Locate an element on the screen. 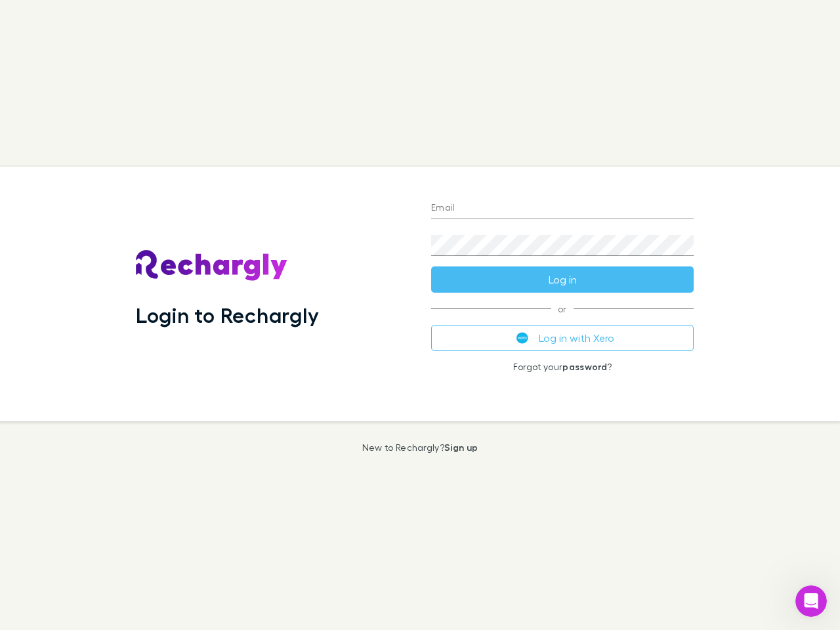  button: Log in is located at coordinates (563, 279).